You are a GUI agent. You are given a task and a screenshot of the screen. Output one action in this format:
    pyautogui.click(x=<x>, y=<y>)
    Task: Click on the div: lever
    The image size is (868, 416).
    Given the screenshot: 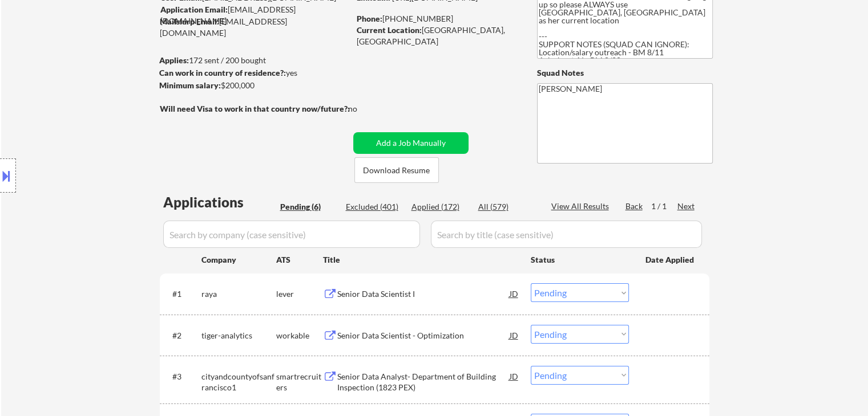 What is the action you would take?
    pyautogui.click(x=299, y=294)
    